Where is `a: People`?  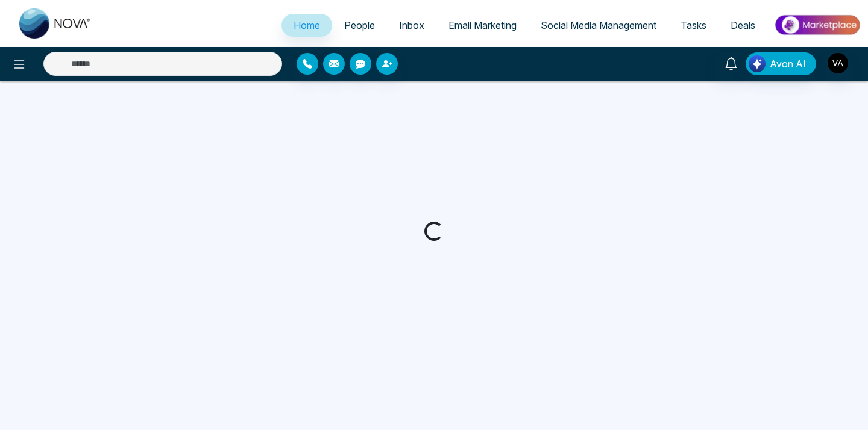
a: People is located at coordinates (359, 25).